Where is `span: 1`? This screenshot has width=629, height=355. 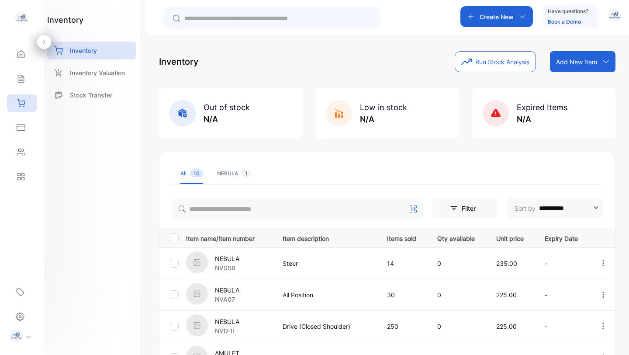
span: 1 is located at coordinates (246, 173).